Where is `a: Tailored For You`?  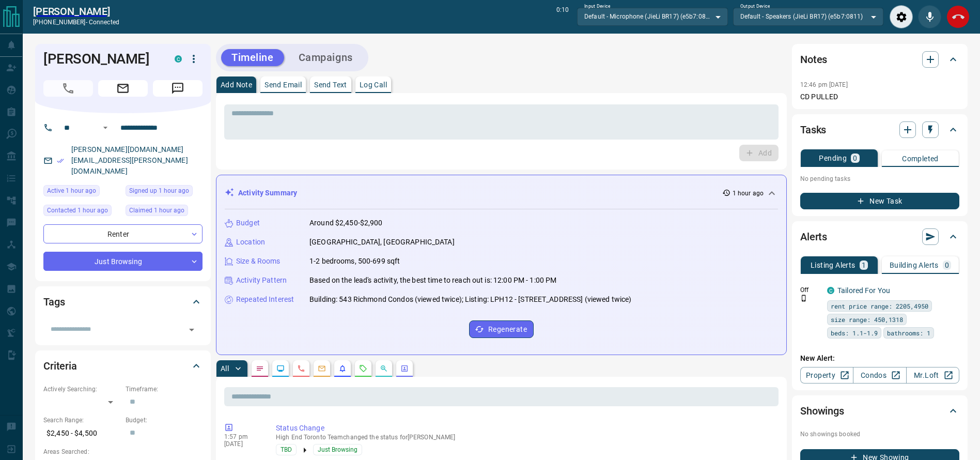
a: Tailored For You is located at coordinates (864, 290).